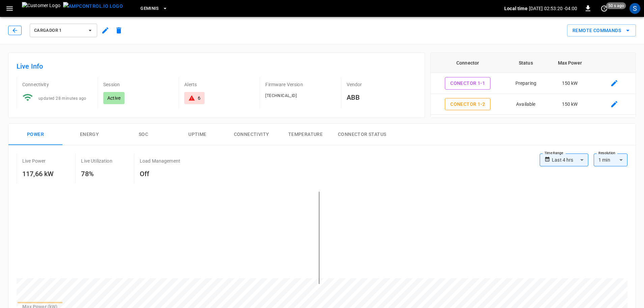 The width and height of the screenshot is (644, 308). Describe the element at coordinates (160, 161) in the screenshot. I see `p: Load Management` at that location.